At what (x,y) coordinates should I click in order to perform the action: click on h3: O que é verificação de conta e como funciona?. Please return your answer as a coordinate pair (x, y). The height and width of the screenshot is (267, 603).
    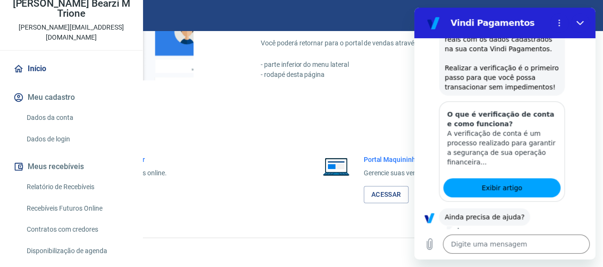
    Looking at the image, I should click on (88, 111).